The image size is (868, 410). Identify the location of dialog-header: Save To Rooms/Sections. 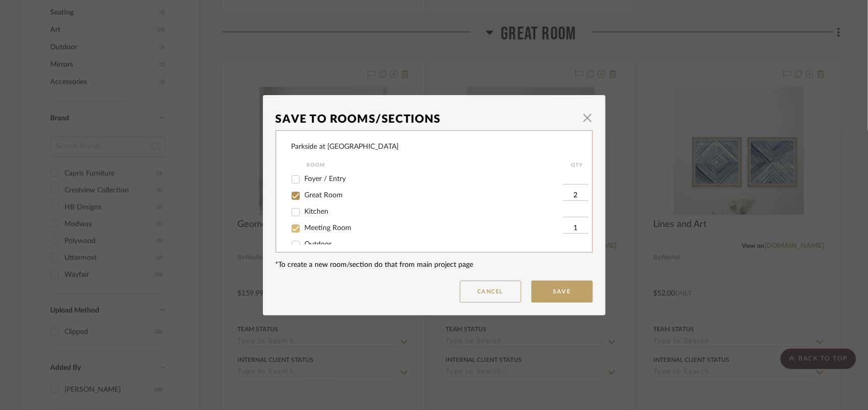
(434, 119).